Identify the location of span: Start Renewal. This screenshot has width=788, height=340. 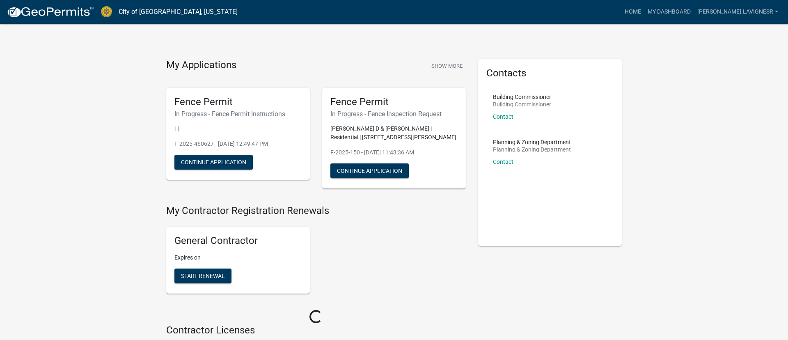
(203, 276).